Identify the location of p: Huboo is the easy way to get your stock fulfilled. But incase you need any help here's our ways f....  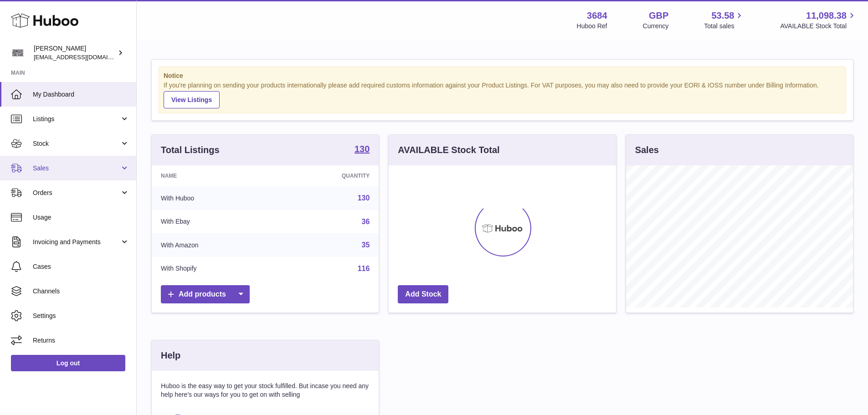
(265, 391).